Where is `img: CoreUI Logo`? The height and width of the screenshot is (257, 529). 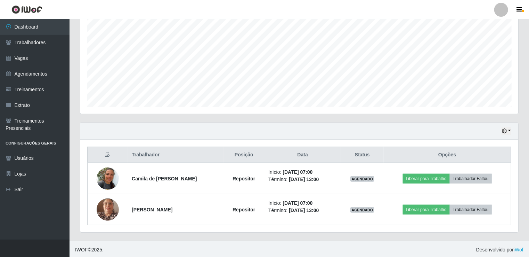
img: CoreUI Logo is located at coordinates (27, 9).